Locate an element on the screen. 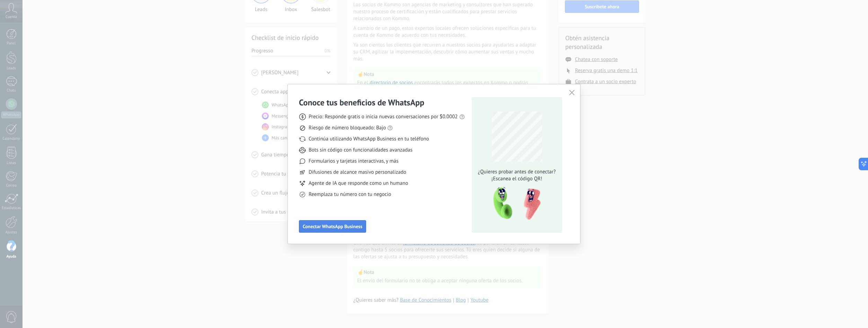 Image resolution: width=868 pixels, height=328 pixels. span: Conectar WhatsApp Business is located at coordinates (333, 226).